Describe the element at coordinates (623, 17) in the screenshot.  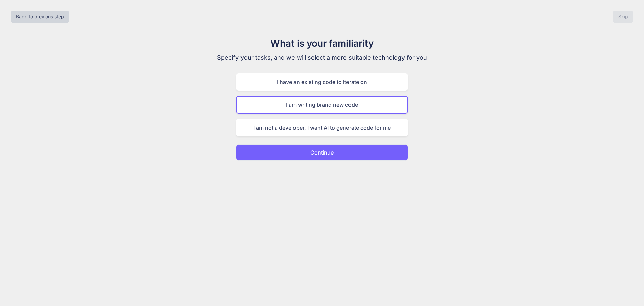
I see `button: Skip` at that location.